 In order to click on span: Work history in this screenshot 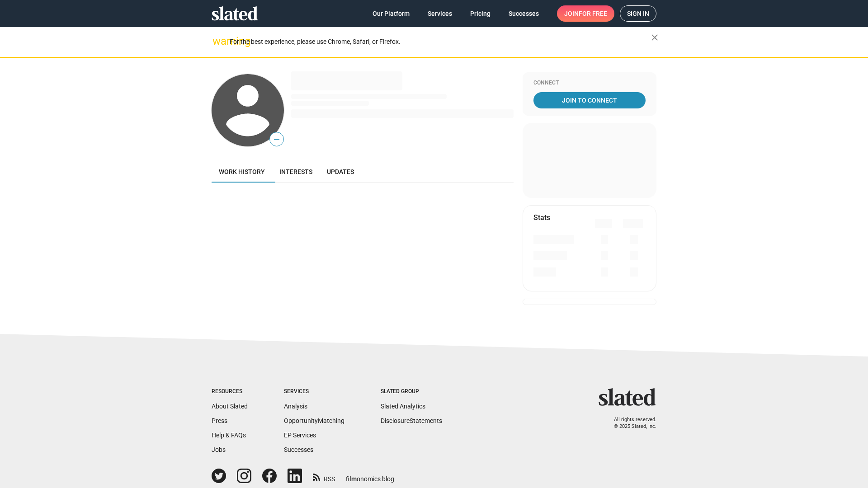, I will do `click(242, 172)`.